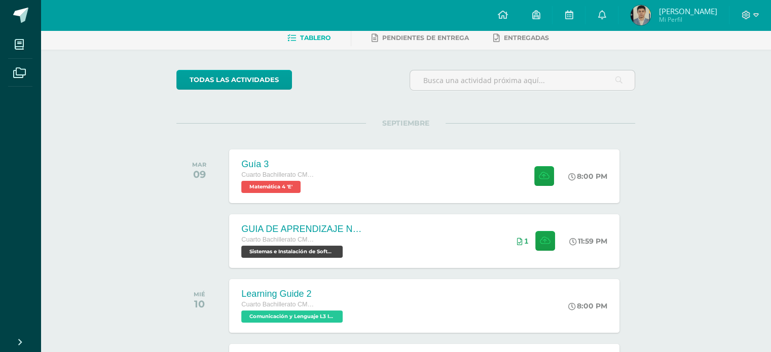 This screenshot has width=771, height=352. What do you see at coordinates (426, 38) in the screenshot?
I see `span: Pendientes de entrega` at bounding box center [426, 38].